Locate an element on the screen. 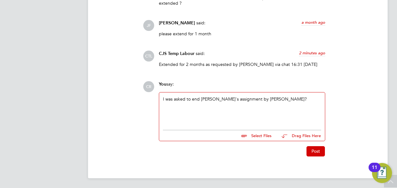 The height and width of the screenshot is (188, 397). button: Post is located at coordinates (315, 151).